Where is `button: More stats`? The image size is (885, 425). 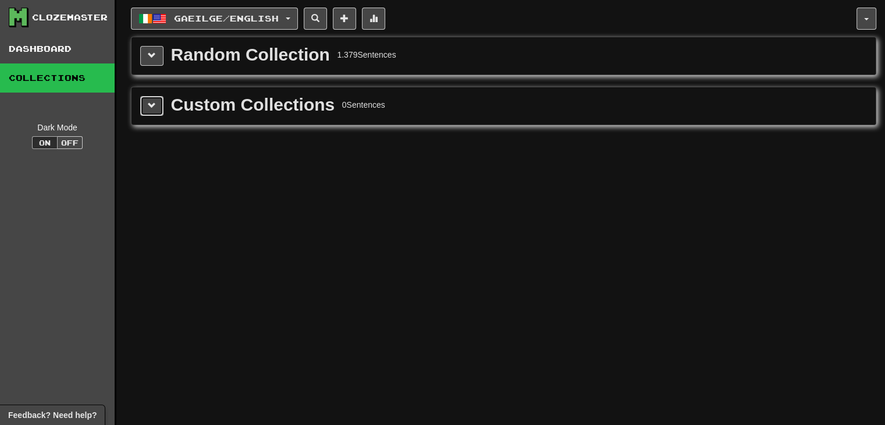 button: More stats is located at coordinates (373, 19).